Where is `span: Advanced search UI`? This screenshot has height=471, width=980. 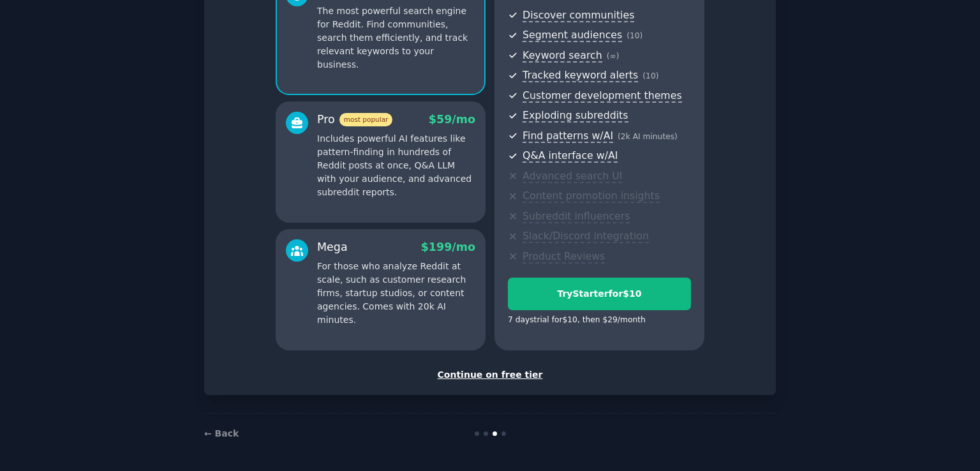
span: Advanced search UI is located at coordinates (572, 176).